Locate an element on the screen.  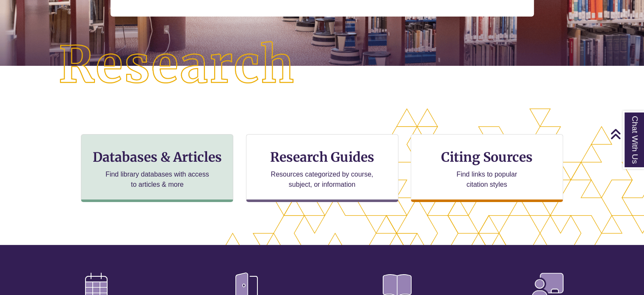
a: Back to Top is located at coordinates (626, 133).